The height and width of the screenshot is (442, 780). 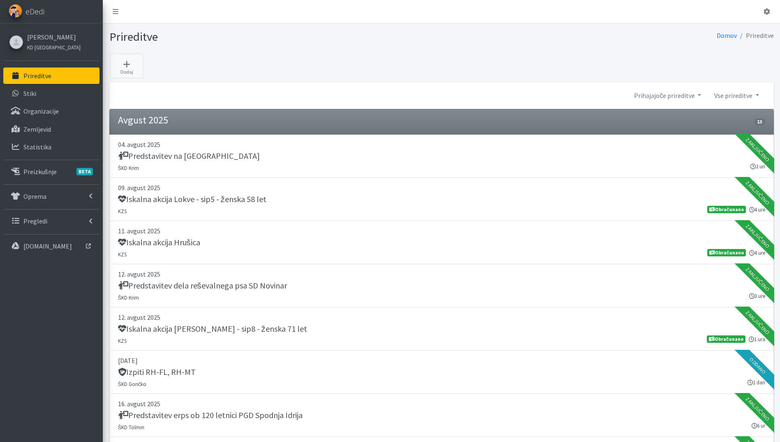 What do you see at coordinates (35, 221) in the screenshot?
I see `p: Pregledi` at bounding box center [35, 221].